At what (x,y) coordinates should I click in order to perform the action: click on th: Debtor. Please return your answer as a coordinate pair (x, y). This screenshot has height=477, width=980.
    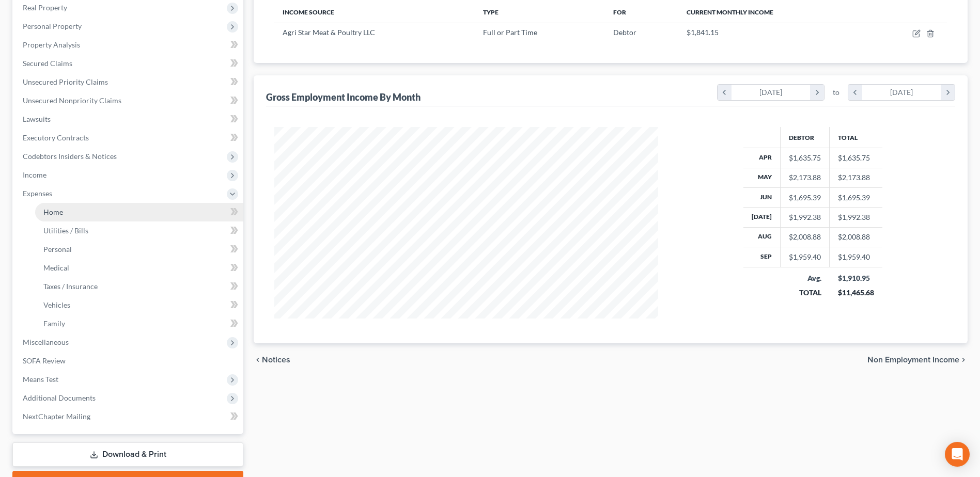
    Looking at the image, I should click on (804, 138).